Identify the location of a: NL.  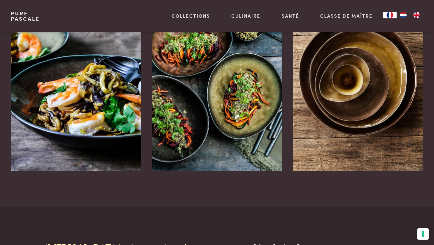
(403, 15).